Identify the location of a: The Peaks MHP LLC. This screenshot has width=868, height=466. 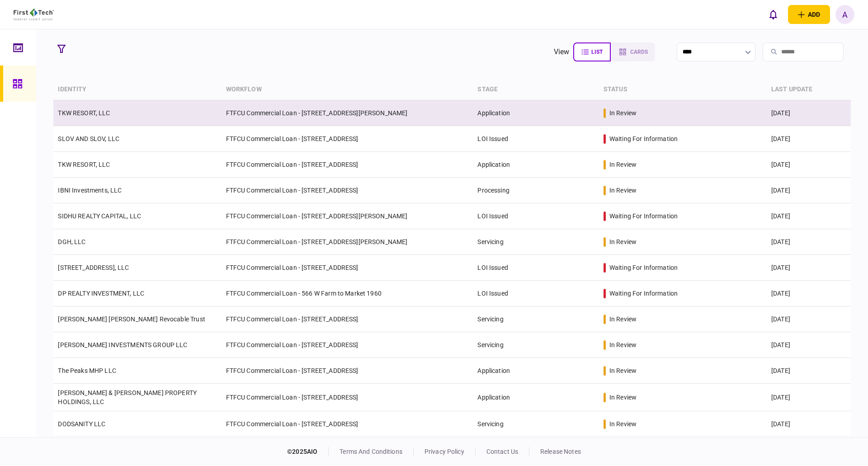
(87, 371).